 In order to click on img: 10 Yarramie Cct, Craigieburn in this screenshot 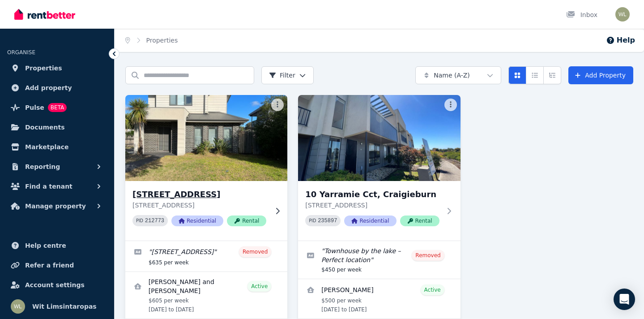, I will do `click(379, 138)`.